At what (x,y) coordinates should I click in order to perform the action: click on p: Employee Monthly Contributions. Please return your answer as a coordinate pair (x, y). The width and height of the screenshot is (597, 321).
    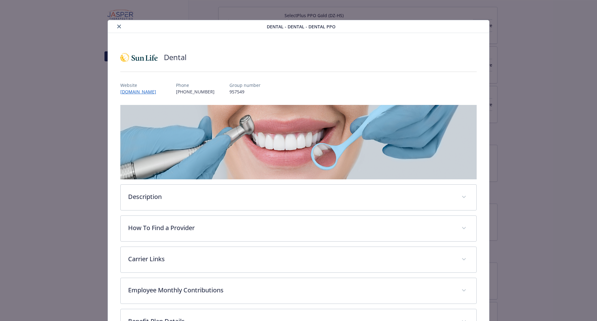
    Looking at the image, I should click on (291, 290).